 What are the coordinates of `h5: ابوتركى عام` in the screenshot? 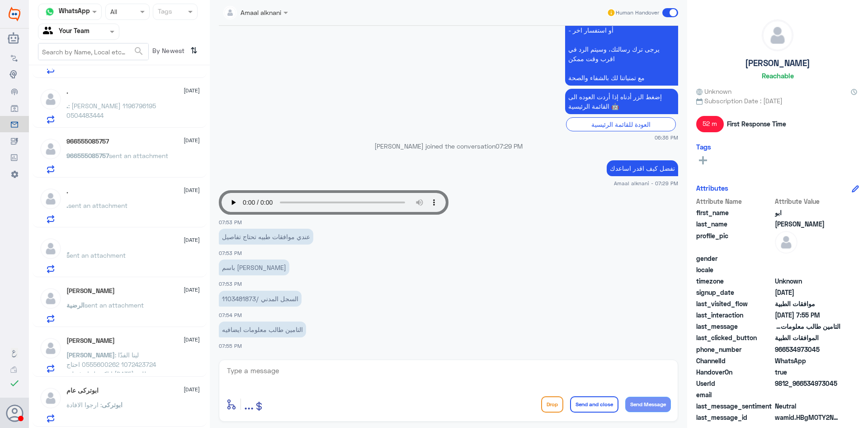 It's located at (82, 390).